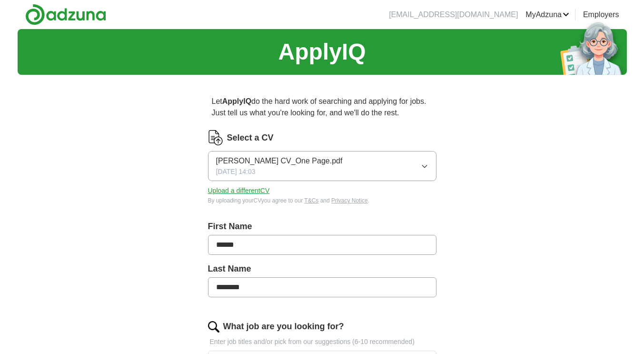 This screenshot has height=354, width=644. What do you see at coordinates (239, 191) in the screenshot?
I see `button: Upload a differentCV` at bounding box center [239, 191].